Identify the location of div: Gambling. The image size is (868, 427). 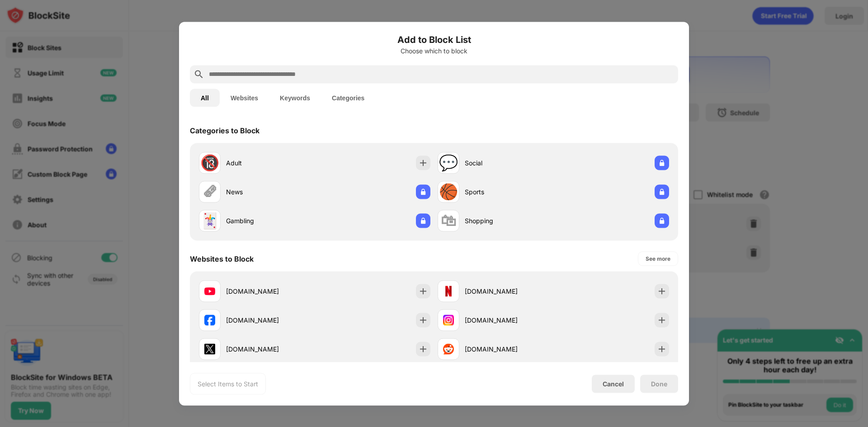
(271, 221).